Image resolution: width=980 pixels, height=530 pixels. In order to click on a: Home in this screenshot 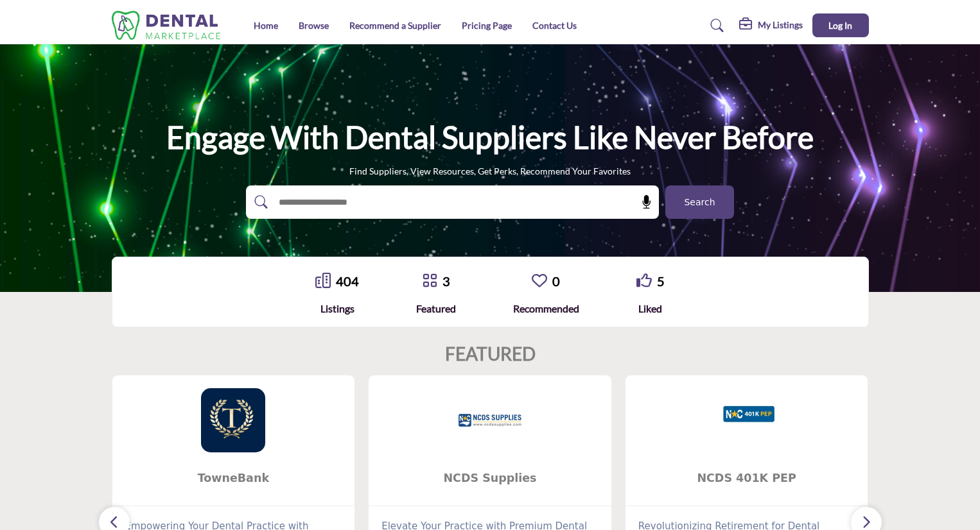, I will do `click(266, 25)`.